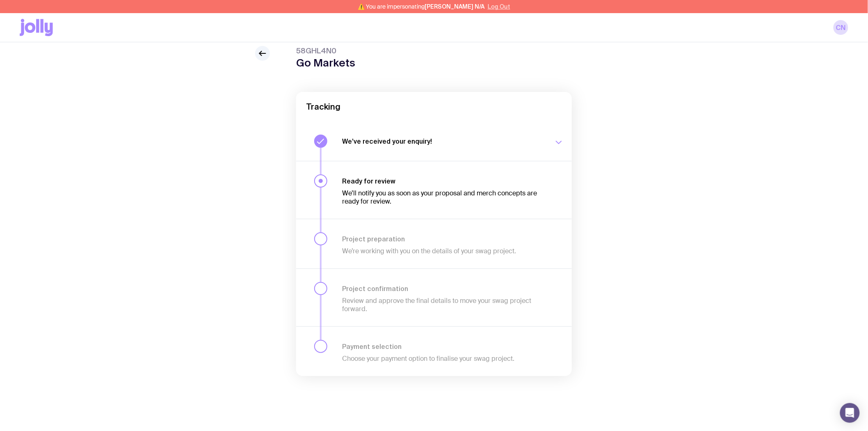 The image size is (868, 431). What do you see at coordinates (434, 107) in the screenshot?
I see `h2: Tracking` at bounding box center [434, 107].